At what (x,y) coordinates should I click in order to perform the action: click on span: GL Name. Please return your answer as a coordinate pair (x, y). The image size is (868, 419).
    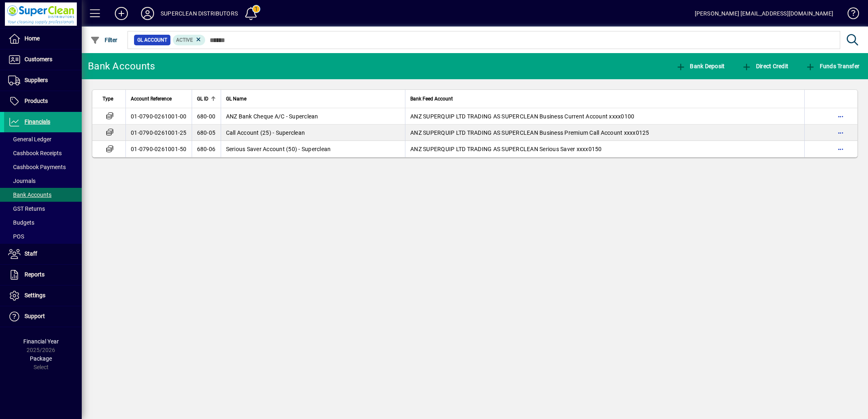
    Looking at the image, I should click on (236, 99).